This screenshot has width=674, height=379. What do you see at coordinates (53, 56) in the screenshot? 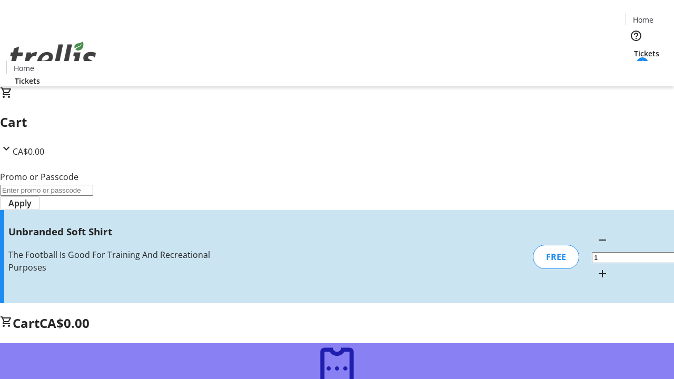
I see `img: Orient E2E Organization Vg49iMFUsy's Logo` at bounding box center [53, 56].